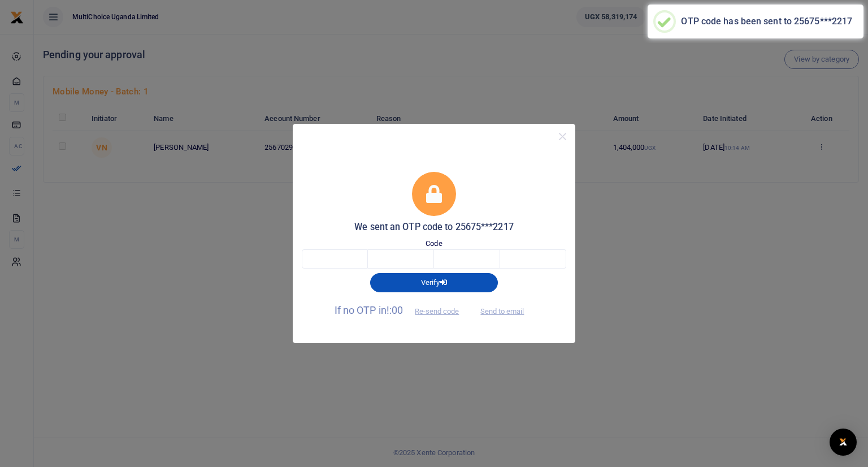 This screenshot has width=868, height=467. Describe the element at coordinates (562, 136) in the screenshot. I see `button: Close` at that location.